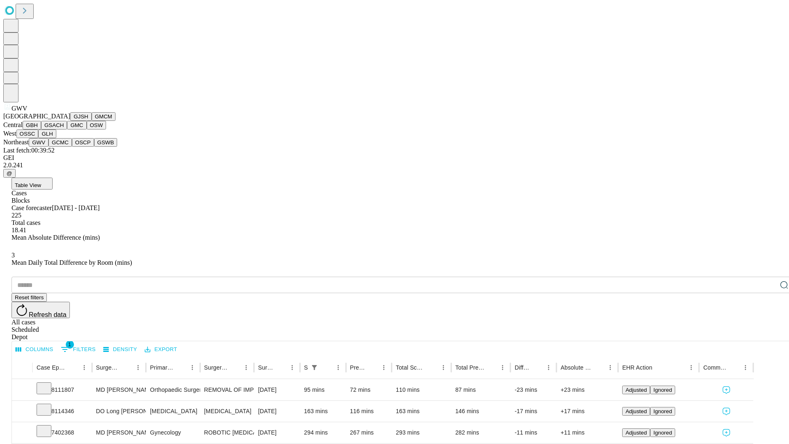  Describe the element at coordinates (481, 432) in the screenshot. I see `div: 282 mins` at that location.